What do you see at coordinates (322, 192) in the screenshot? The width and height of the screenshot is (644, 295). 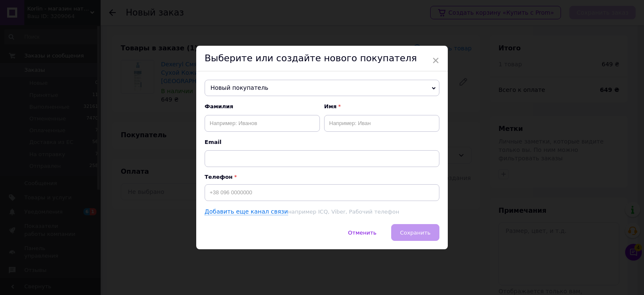 I see `input: +38 096 0000000` at bounding box center [322, 192].